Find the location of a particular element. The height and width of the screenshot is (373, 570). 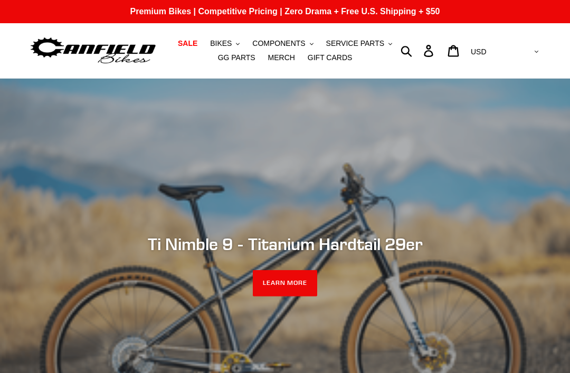

h2: Ti Nimble 9 - Titanium Hardtail 29er is located at coordinates (285, 244).